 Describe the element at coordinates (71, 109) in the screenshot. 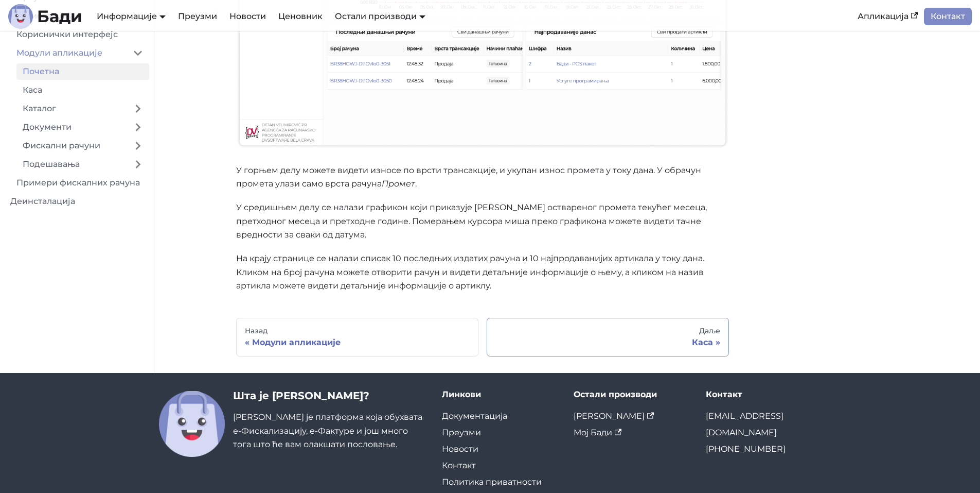

I see `a: Каталог` at that location.